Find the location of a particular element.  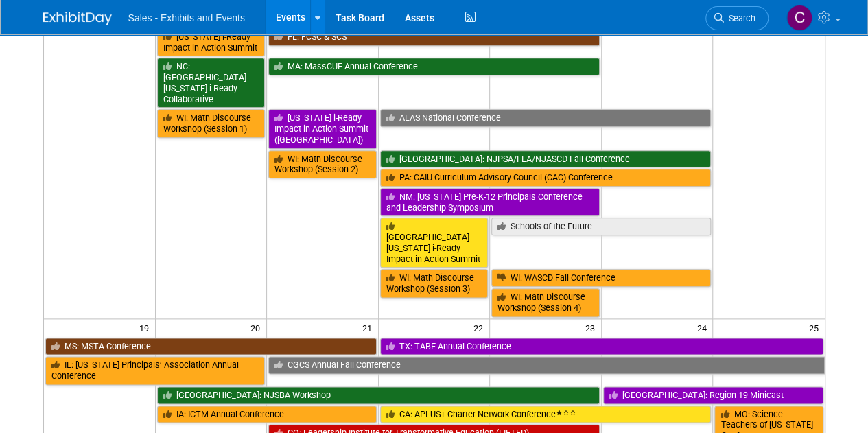

a: IA: ICTM Annual Conference is located at coordinates (267, 415).